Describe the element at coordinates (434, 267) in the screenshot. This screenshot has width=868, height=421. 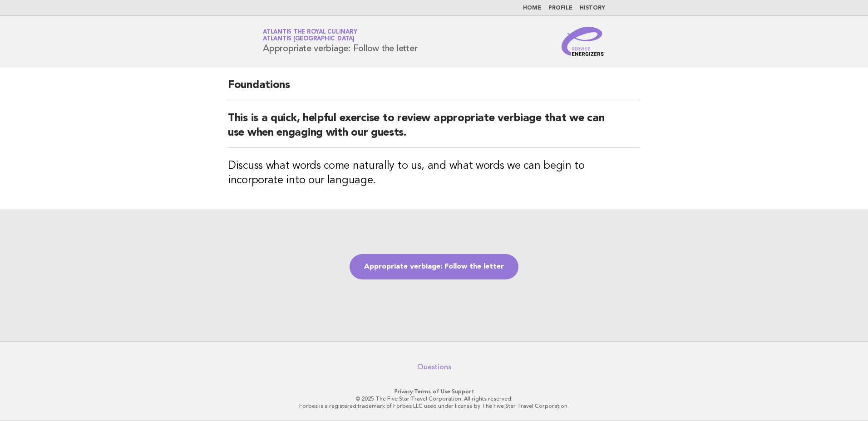
I see `a: Appropriate verbiage: Follow the letter` at that location.